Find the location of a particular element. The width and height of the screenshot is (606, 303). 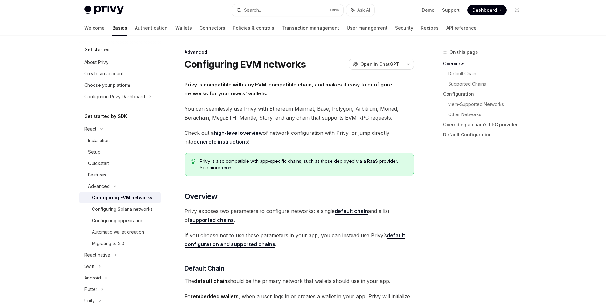

a: Security is located at coordinates (404, 28).